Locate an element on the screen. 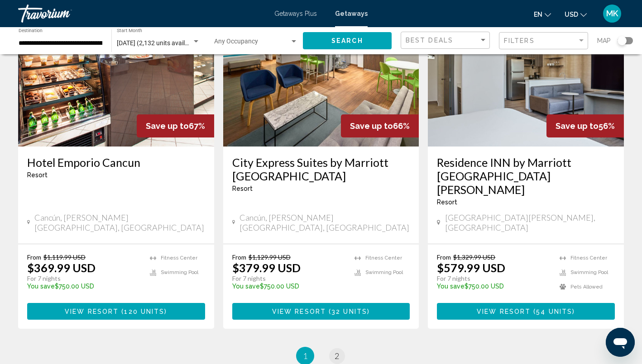 The height and width of the screenshot is (364, 642). img: DY10I01X.jpg is located at coordinates (525, 74).